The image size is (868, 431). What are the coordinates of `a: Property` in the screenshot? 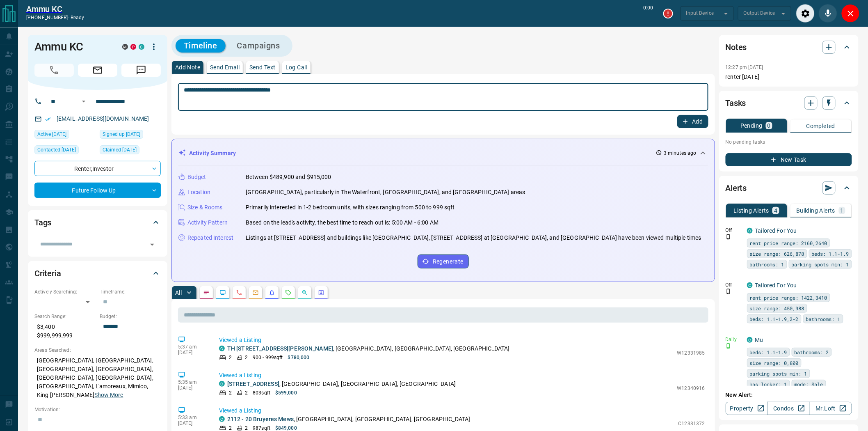 It's located at (747, 408).